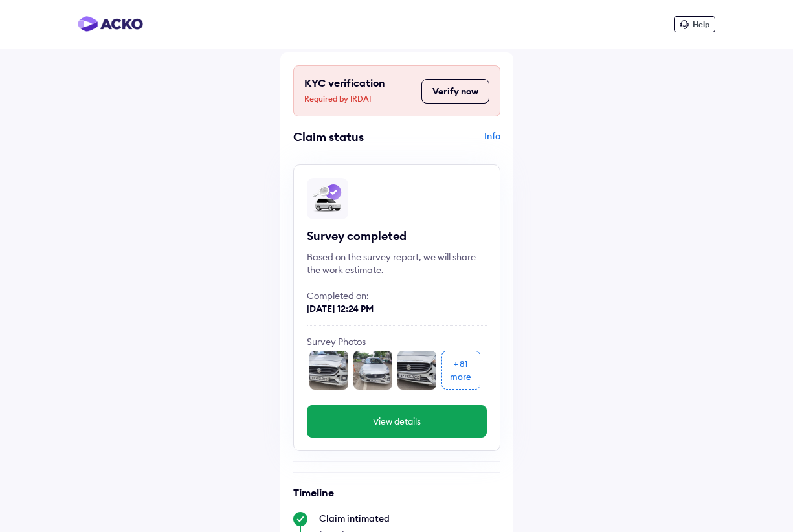  What do you see at coordinates (397, 296) in the screenshot?
I see `div: Completed on:` at bounding box center [397, 296].